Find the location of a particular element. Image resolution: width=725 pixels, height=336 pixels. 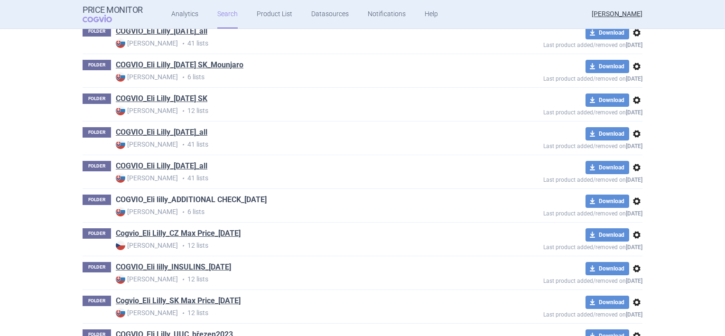

h1: COGVIO_Eli Lilly_13.10.2023_all is located at coordinates (161, 32).